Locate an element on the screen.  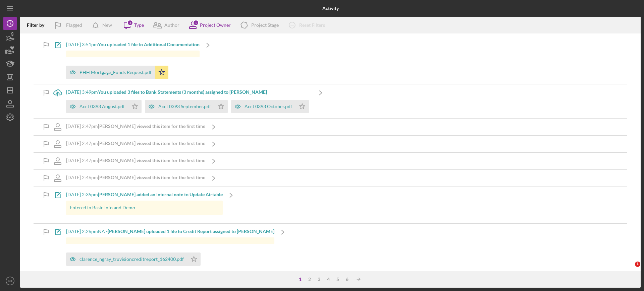
p: Entered in Basic Info and Demo is located at coordinates (144, 208).